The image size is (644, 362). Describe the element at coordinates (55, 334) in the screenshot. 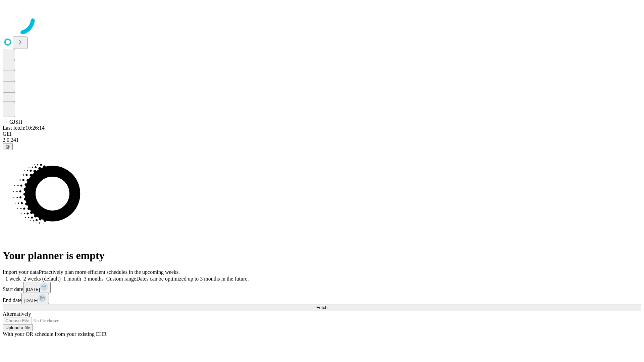

I see `span: With your OR schedule from your existing EHR` at that location.